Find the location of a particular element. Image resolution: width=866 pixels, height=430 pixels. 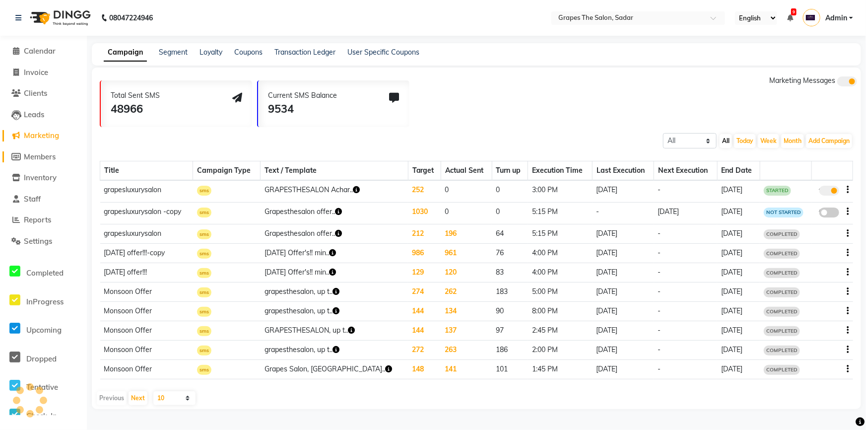

span: Leads is located at coordinates (34, 114).